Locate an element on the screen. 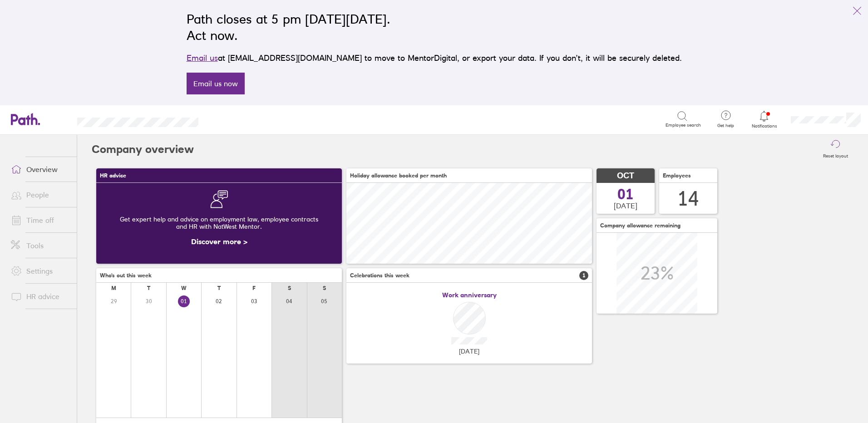 The image size is (868, 423). a: Notifications is located at coordinates (764, 119).